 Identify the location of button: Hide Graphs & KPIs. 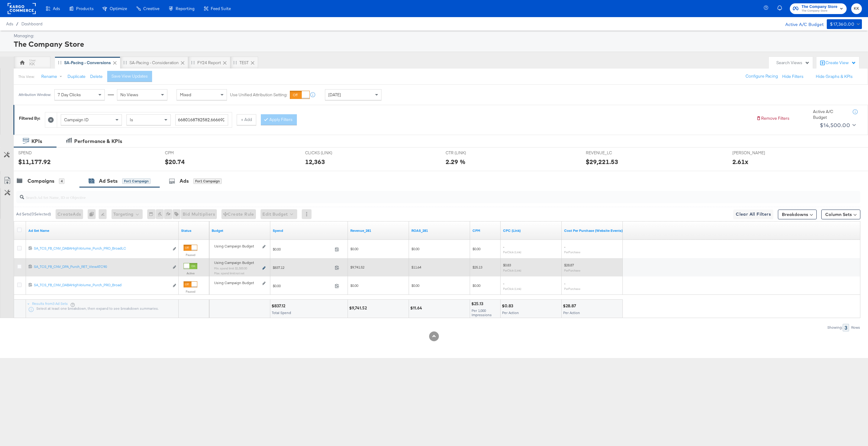
(834, 77).